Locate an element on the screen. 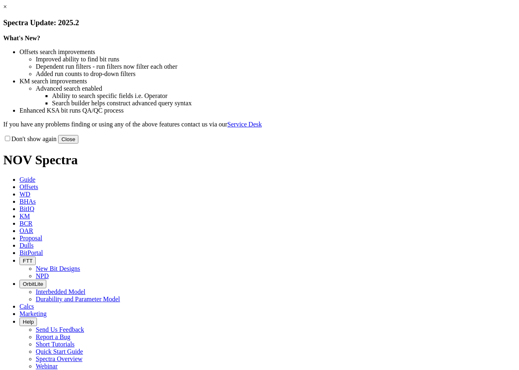 This screenshot has width=519, height=370. a: Report a Bug is located at coordinates (53, 336).